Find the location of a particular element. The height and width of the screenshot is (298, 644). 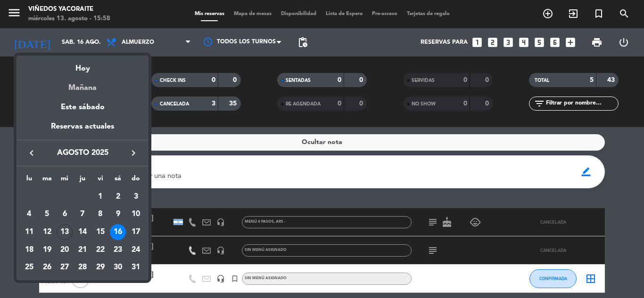

th: martes is located at coordinates (47, 180).